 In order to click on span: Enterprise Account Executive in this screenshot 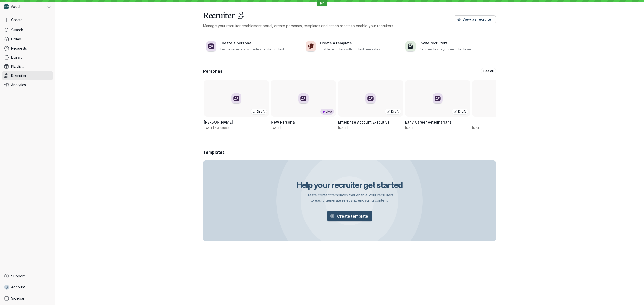, I will do `click(363, 122)`.